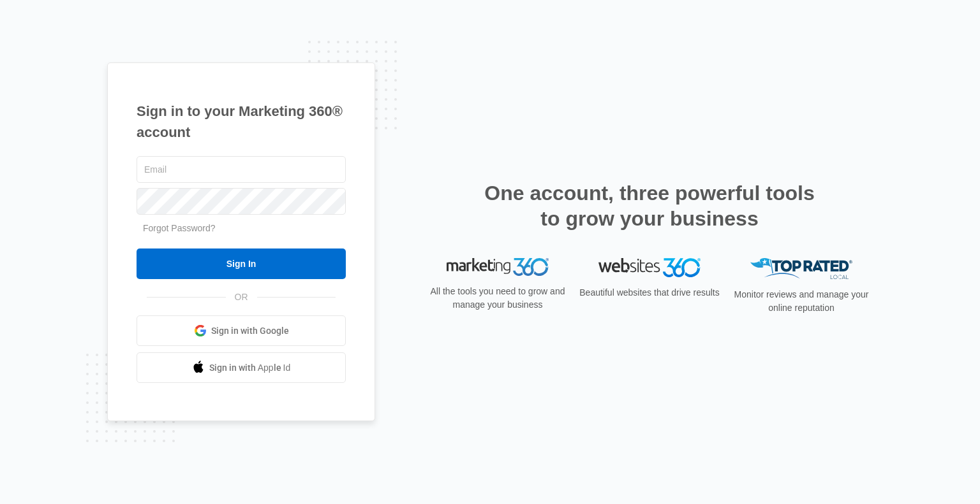 Image resolution: width=980 pixels, height=504 pixels. Describe the element at coordinates (650, 267) in the screenshot. I see `img: Websites 360` at that location.